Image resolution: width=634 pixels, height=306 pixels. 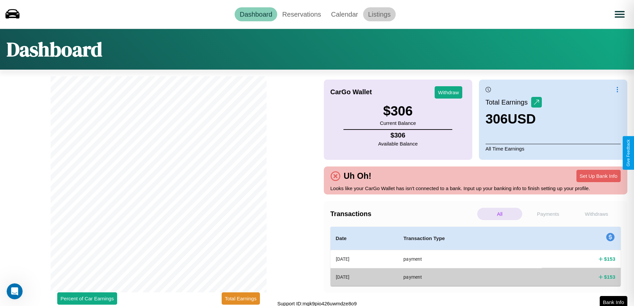 What do you see at coordinates (398, 123) in the screenshot?
I see `p: Current Balance` at bounding box center [398, 123].